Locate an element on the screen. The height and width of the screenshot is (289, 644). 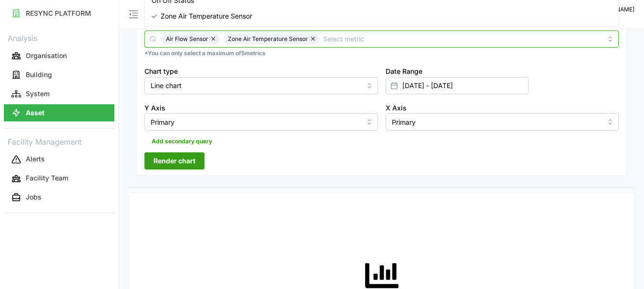
a: Building is located at coordinates (59, 75).